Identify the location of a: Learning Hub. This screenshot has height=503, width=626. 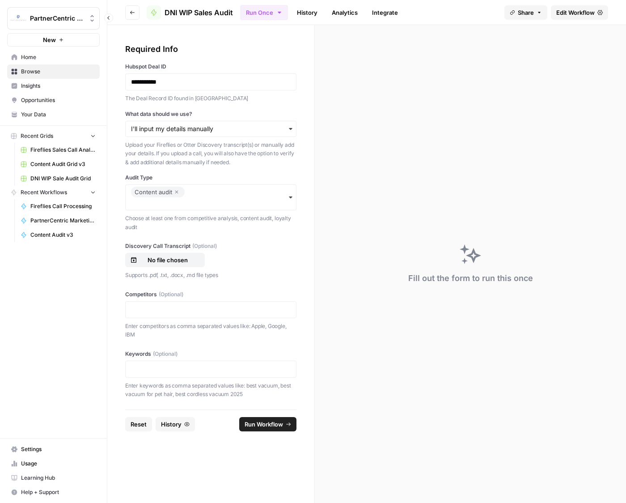
(53, 478).